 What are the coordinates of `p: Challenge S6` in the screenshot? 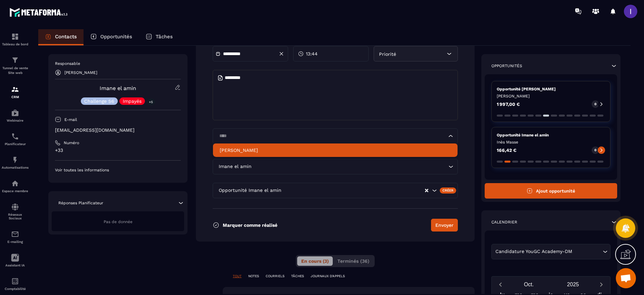 It's located at (99, 101).